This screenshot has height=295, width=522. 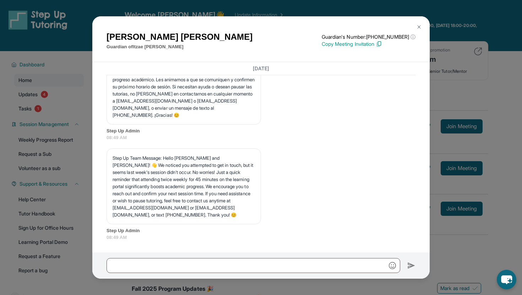 What do you see at coordinates (506, 279) in the screenshot?
I see `button: chat-button` at bounding box center [506, 279].